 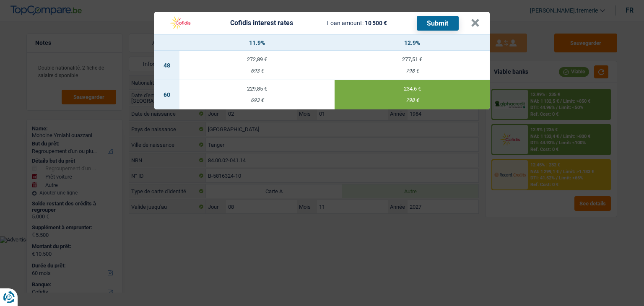 I want to click on th: 12.9%, so click(x=412, y=43).